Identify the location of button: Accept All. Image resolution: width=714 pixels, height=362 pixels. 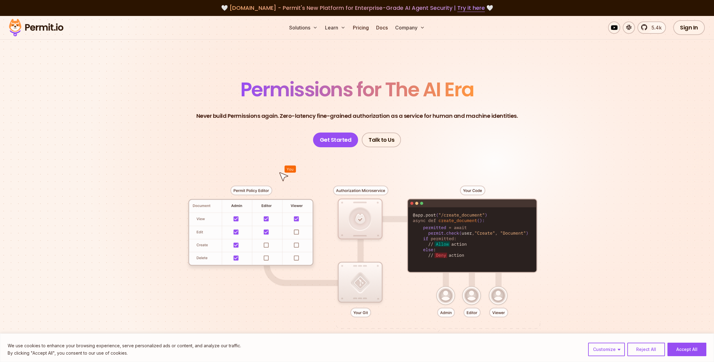
(687, 349).